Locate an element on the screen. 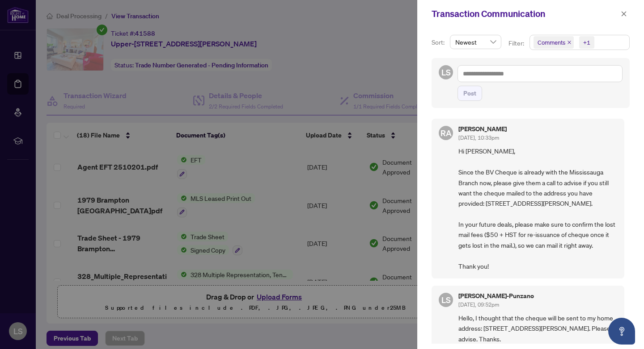 This screenshot has height=349, width=644. p: Filter: is located at coordinates (517, 44).